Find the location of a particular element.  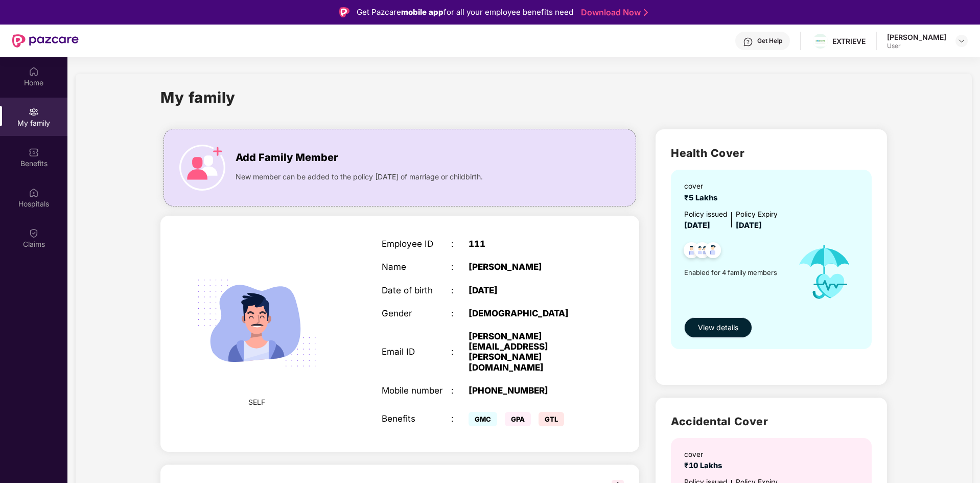

h1: My family is located at coordinates (198, 97).